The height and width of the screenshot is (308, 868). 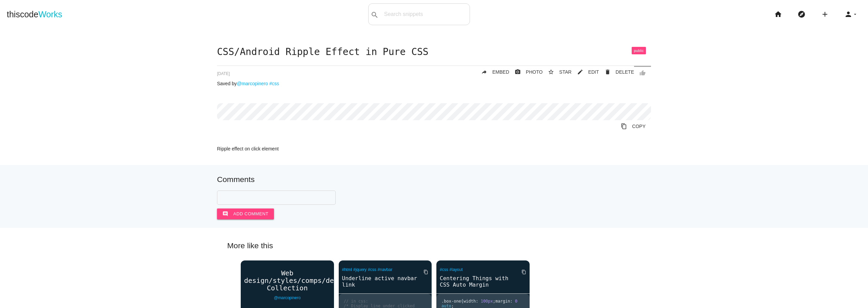 What do you see at coordinates (848, 14) in the screenshot?
I see `i: person` at bounding box center [848, 14].